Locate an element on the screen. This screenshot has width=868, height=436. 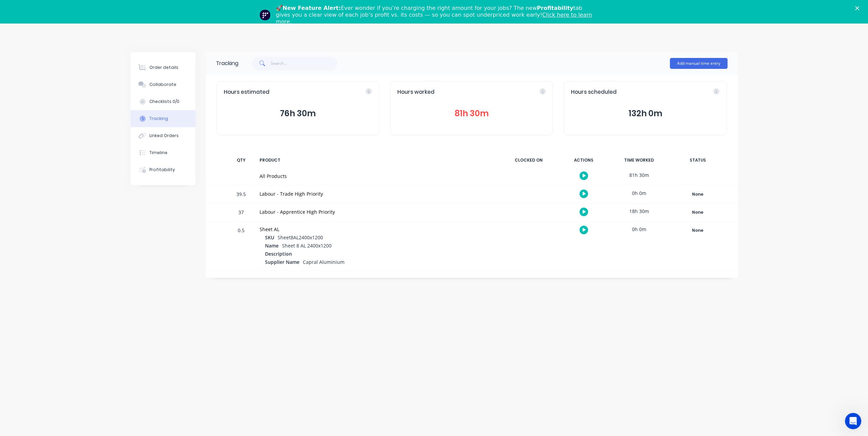
div: All Products is located at coordinates (377, 176).